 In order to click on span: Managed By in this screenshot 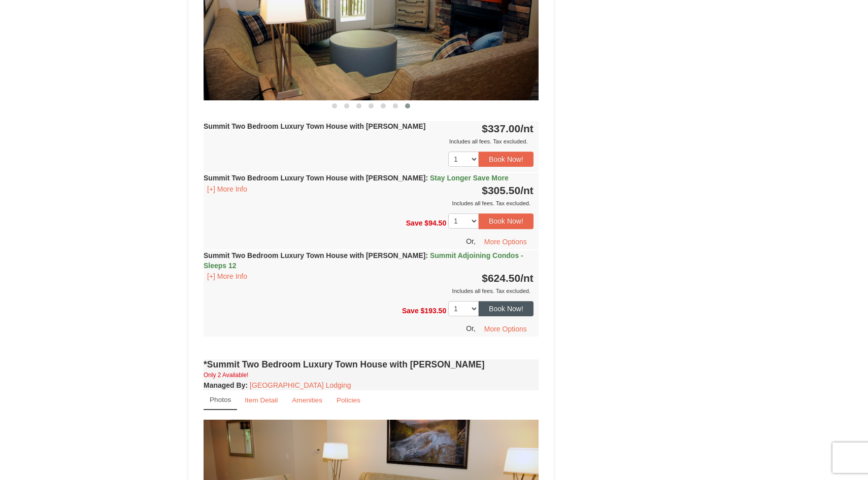, I will do `click(225, 386)`.